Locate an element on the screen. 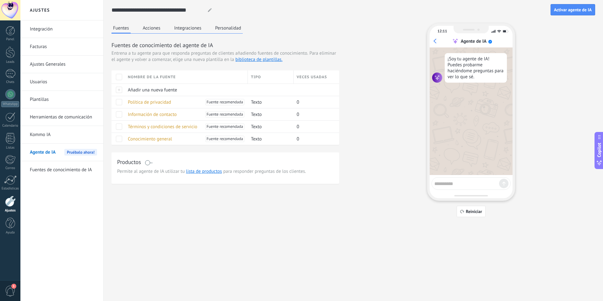 The image size is (603, 301). button: Integraciones is located at coordinates (188, 28).